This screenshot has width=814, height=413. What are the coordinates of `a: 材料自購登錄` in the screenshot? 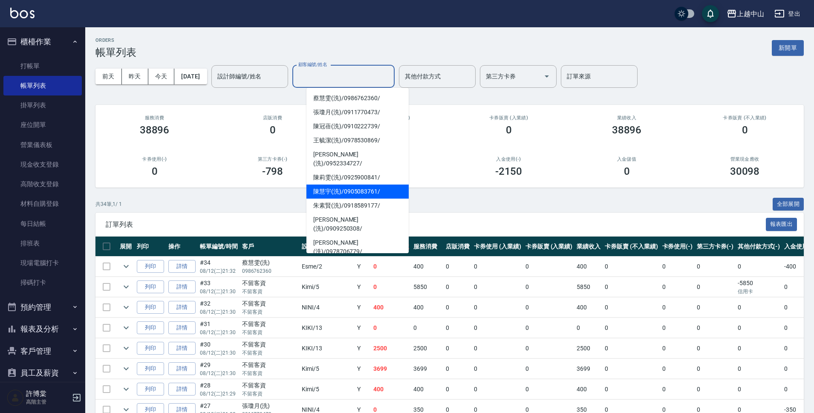 It's located at (43, 204).